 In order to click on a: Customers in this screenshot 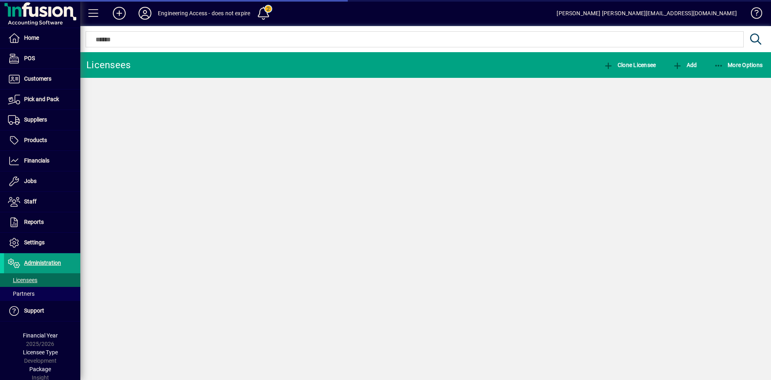, I will do `click(42, 79)`.